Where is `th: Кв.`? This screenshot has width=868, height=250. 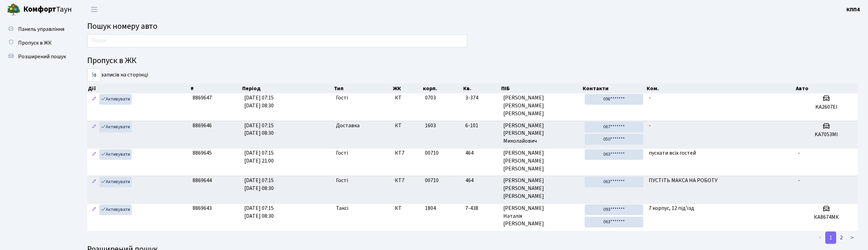
th: Кв. is located at coordinates (481, 88).